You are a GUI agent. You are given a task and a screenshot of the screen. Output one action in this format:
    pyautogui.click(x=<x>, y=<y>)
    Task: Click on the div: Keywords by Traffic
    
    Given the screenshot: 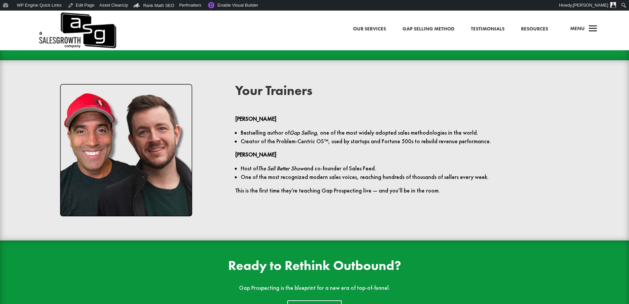 What is the action you would take?
    pyautogui.click(x=92, y=44)
    